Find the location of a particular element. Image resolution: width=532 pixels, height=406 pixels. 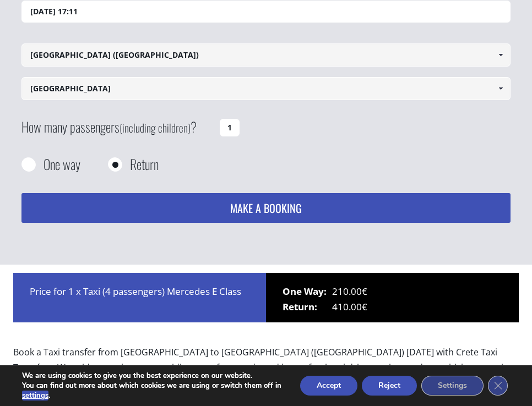

button: Accept is located at coordinates (329, 386).